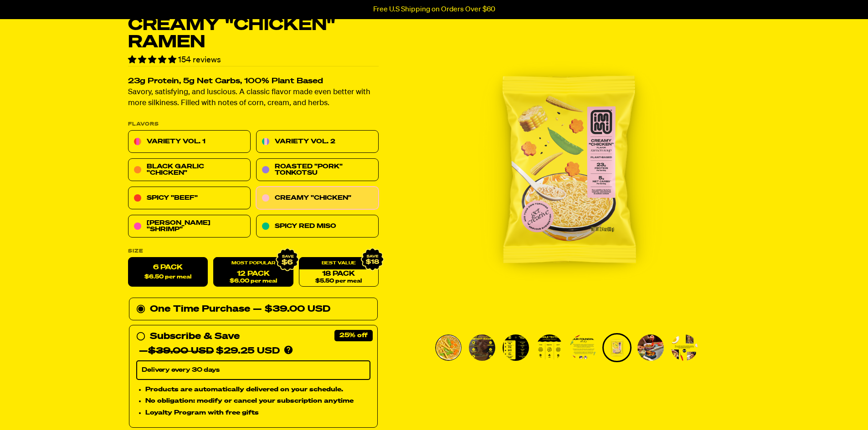 The width and height of the screenshot is (868, 430). I want to click on div: PDP main carousel, so click(569, 170).